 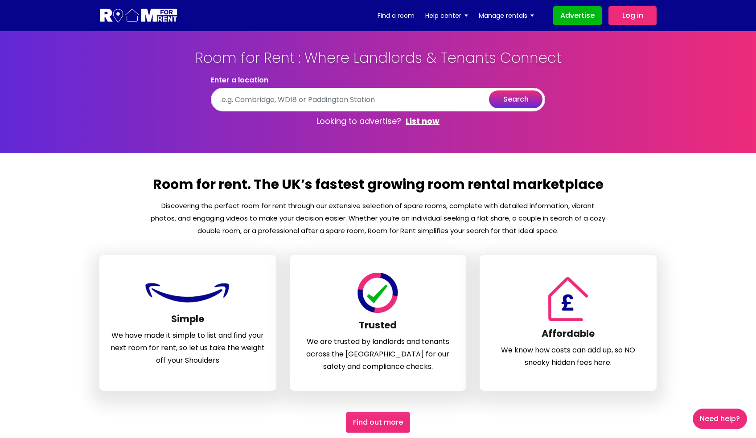 What do you see at coordinates (378, 62) in the screenshot?
I see `h1: Room for Rent : Where Landlords & Tenants Connect` at bounding box center [378, 62].